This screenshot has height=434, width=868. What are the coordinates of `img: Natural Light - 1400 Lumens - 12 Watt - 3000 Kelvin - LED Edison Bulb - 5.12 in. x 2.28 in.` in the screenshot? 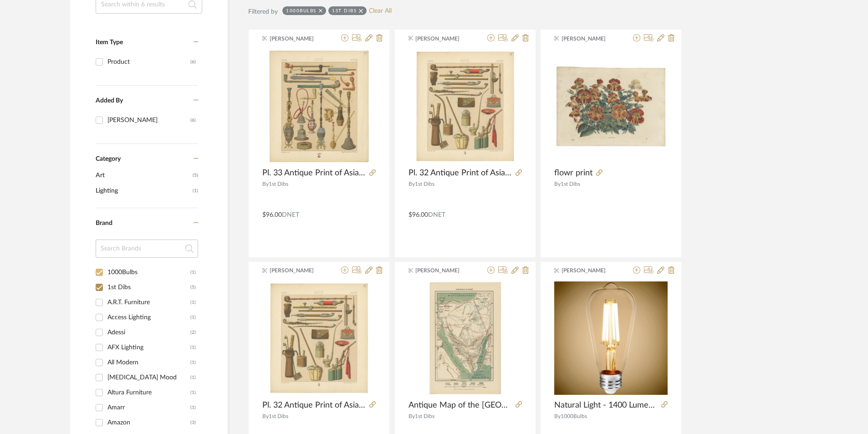 It's located at (611, 338).